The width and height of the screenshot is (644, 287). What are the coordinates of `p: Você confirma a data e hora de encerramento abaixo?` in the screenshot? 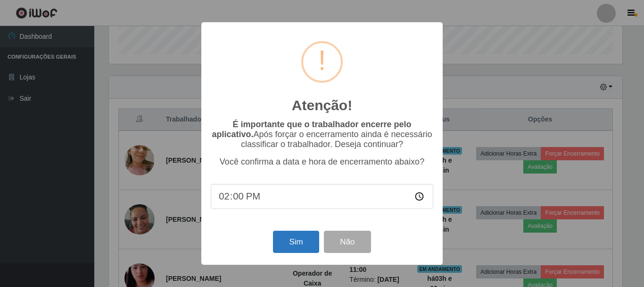 It's located at (322, 161).